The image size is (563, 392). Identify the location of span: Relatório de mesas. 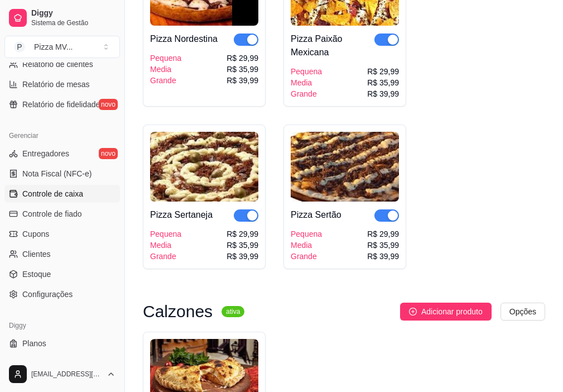
(56, 84).